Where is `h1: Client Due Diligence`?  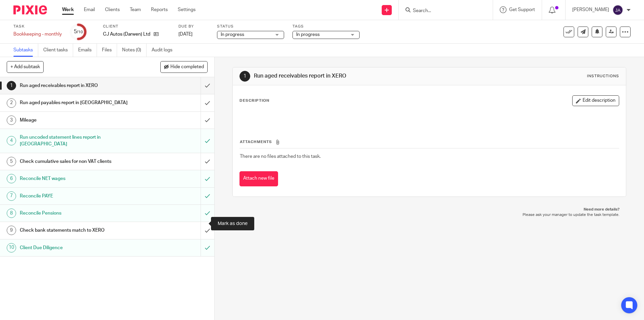 h1: Client Due Diligence is located at coordinates (78, 248).